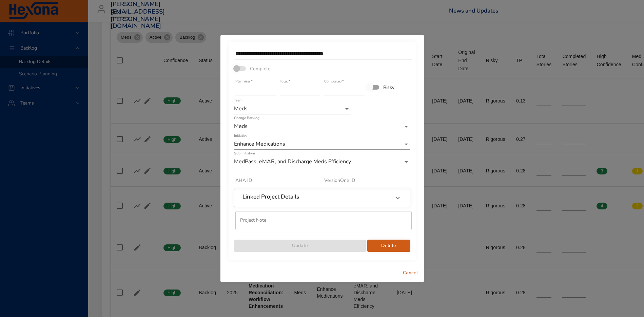  I want to click on label: Sub Initiative, so click(244, 153).